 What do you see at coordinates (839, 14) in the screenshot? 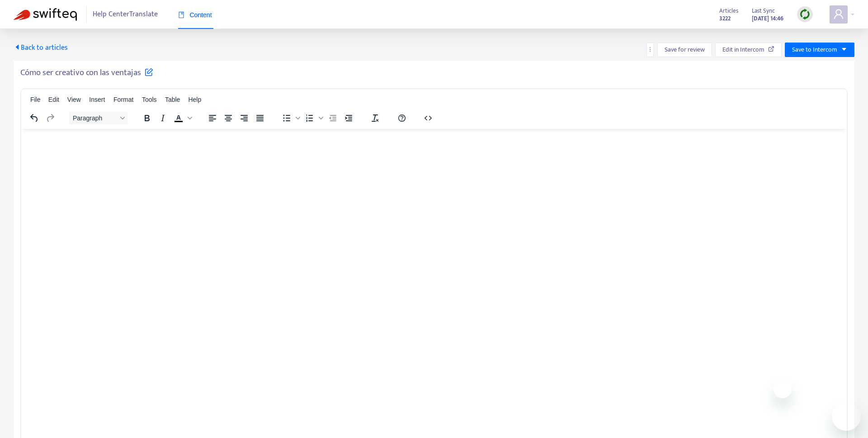
I see `span: user` at bounding box center [839, 14].